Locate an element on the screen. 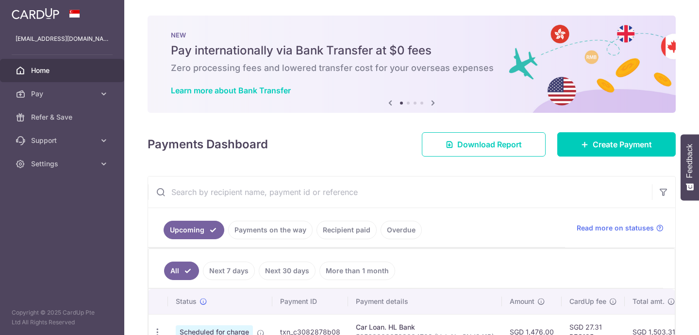 This screenshot has width=699, height=335. h6: Zero processing fees and lowered transfer cost for your overseas expenses is located at coordinates (412, 68).